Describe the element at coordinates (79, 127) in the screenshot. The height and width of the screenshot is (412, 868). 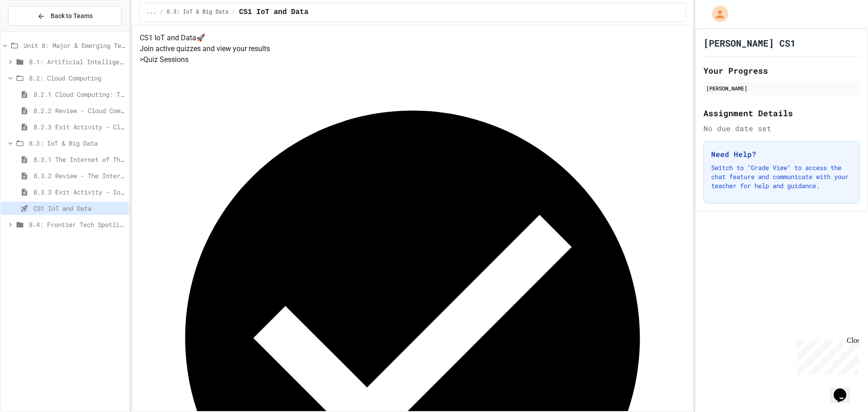
I see `span: 8.2.3 Exit Activity - Cloud Service Detective` at that location.